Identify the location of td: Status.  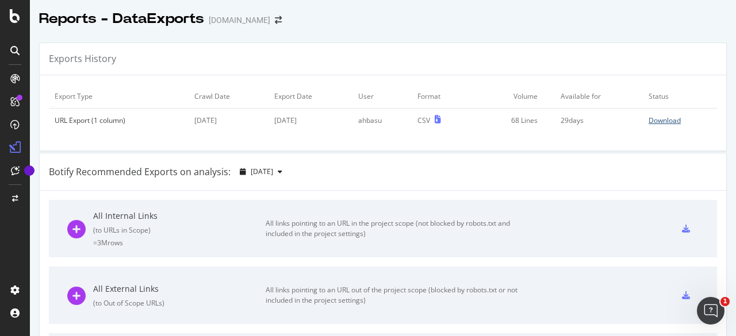
(680, 97).